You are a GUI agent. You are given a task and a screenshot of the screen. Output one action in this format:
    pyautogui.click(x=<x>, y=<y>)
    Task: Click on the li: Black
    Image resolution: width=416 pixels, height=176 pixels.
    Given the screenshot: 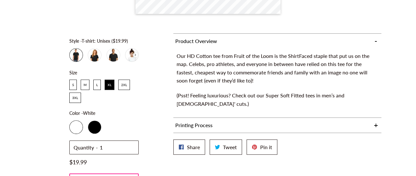 What is the action you would take?
    pyautogui.click(x=95, y=127)
    